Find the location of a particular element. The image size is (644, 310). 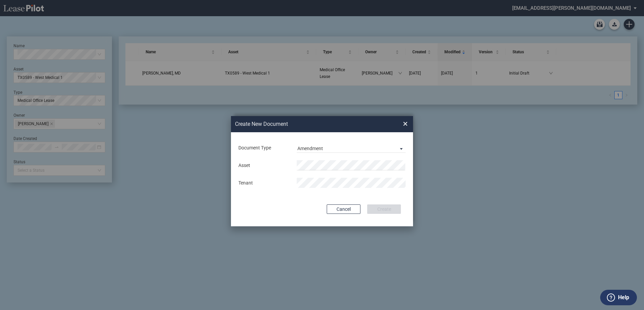

div: Asset is located at coordinates (263, 166).